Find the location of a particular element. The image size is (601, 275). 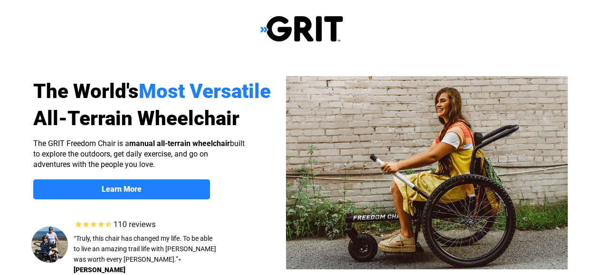

span: The World's is located at coordinates (86, 91).